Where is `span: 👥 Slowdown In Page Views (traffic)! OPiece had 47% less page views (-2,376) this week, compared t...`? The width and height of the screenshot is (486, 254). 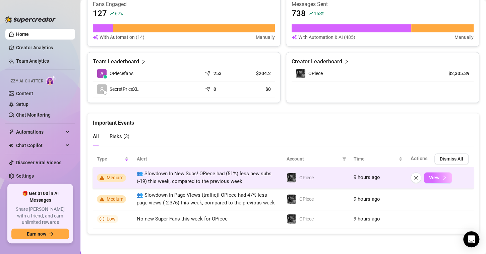 span: 👥 Slowdown In Page Views (traffic)! OPiece had 47% less page views (-2,376) this week, compared t... is located at coordinates (206, 199).